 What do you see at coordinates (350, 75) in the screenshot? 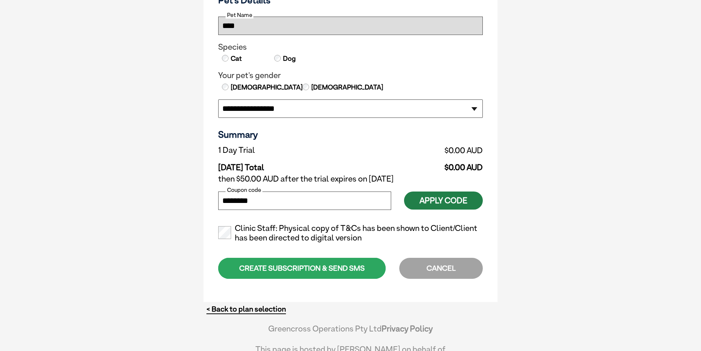
I see `legend: Your pet's gender` at bounding box center [350, 75].